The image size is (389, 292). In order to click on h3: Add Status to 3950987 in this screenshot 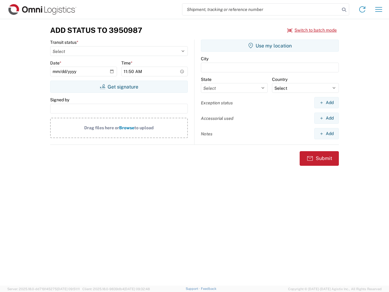, I will do `click(96, 30)`.